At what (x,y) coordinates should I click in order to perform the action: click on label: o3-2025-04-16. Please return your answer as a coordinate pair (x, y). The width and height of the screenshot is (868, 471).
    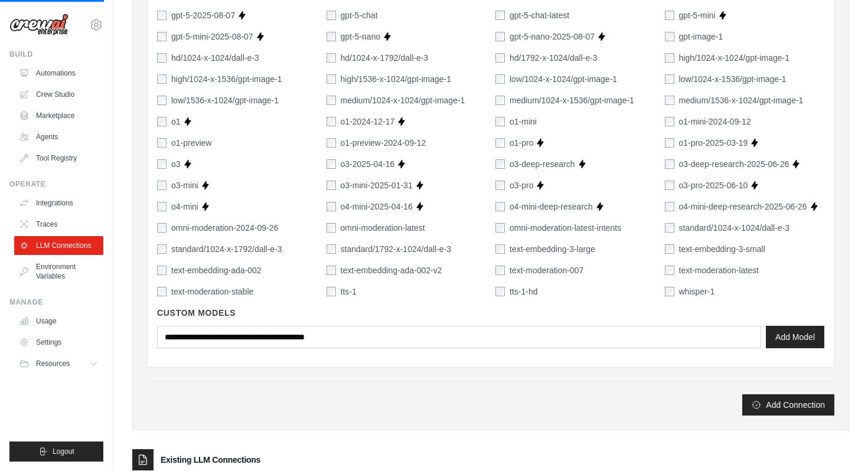
    Looking at the image, I should click on (368, 164).